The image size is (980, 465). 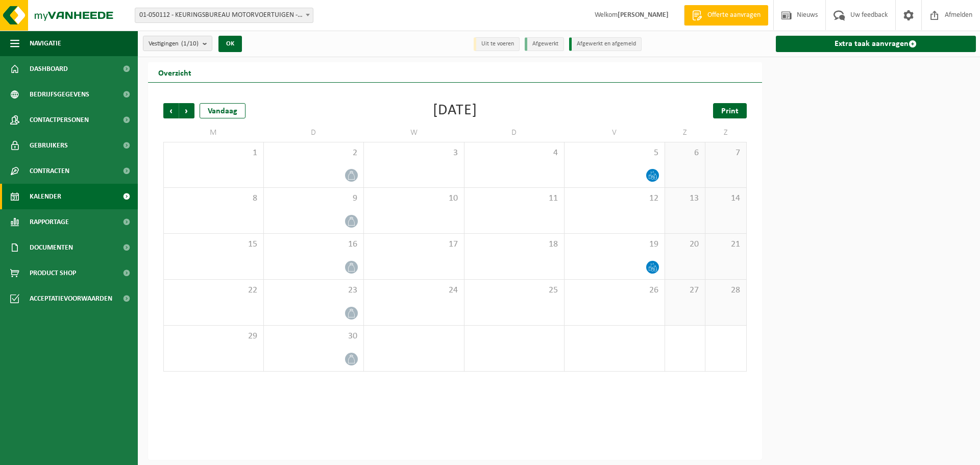 What do you see at coordinates (515, 290) in the screenshot?
I see `span: 25` at bounding box center [515, 290].